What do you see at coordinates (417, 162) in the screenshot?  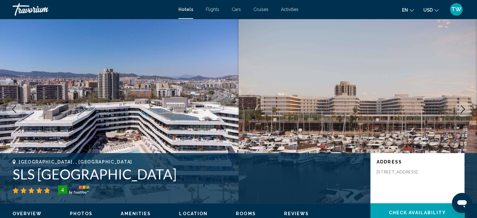 I see `p: Address` at bounding box center [417, 162].